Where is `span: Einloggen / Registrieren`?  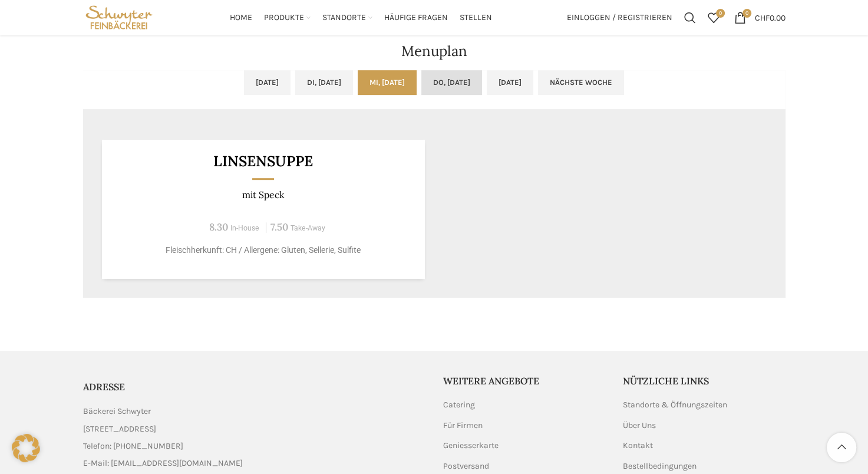 span: Einloggen / Registrieren is located at coordinates (619, 18).